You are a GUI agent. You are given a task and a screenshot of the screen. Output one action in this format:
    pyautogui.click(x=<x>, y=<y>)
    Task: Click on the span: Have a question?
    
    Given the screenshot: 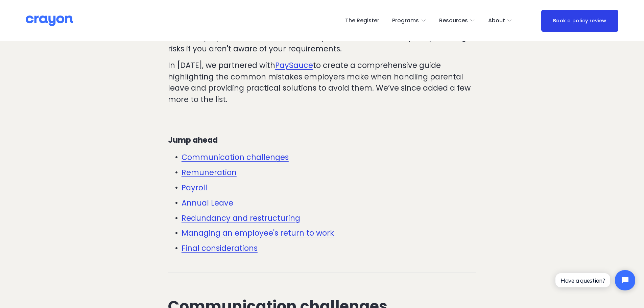 What is the action you would take?
    pyautogui.click(x=33, y=16)
    